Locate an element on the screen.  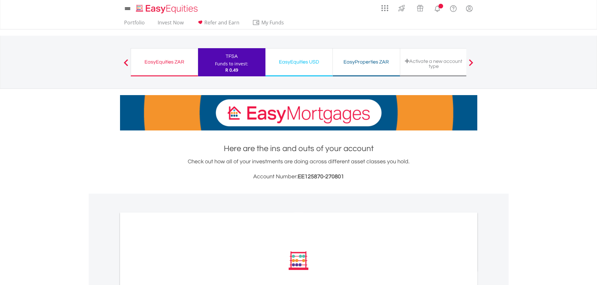
a: Notifications is located at coordinates (437, 8).